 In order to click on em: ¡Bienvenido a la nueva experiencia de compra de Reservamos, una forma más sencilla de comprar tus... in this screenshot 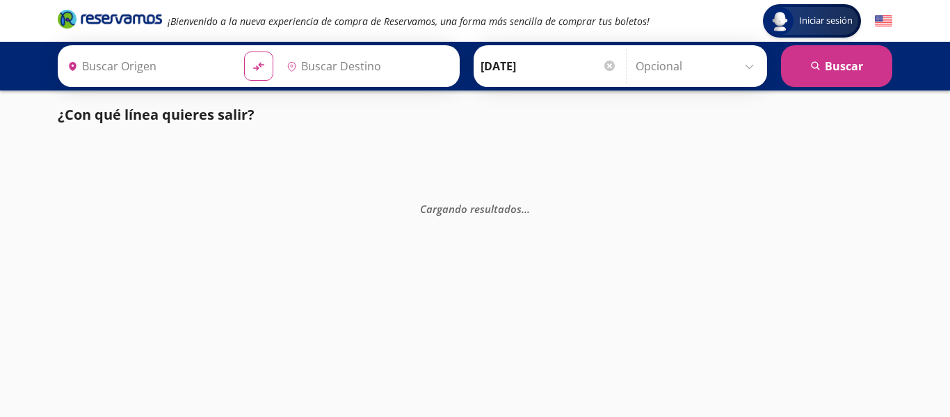, I will do `click(408, 21)`.